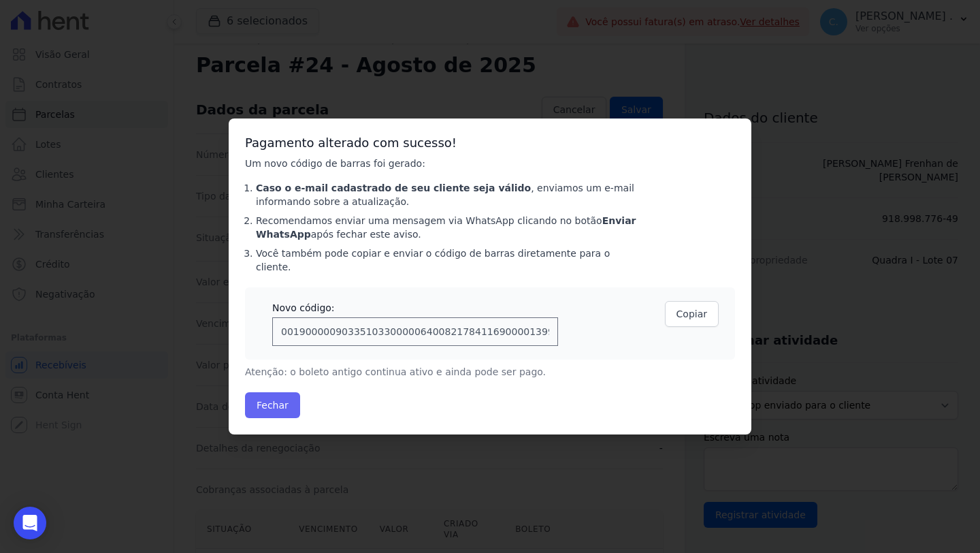 This screenshot has width=980, height=553. What do you see at coordinates (691, 314) in the screenshot?
I see `button: Copiar` at bounding box center [691, 314].